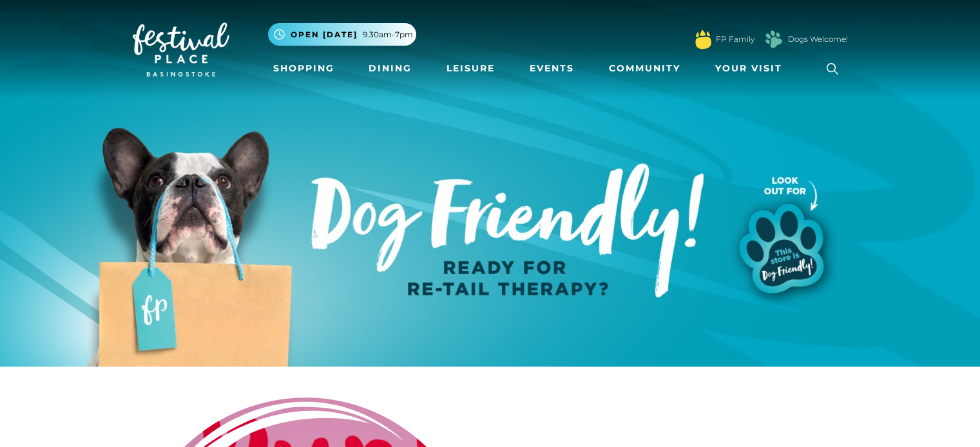 The width and height of the screenshot is (980, 447). What do you see at coordinates (749, 68) in the screenshot?
I see `span: Your Visit` at bounding box center [749, 68].